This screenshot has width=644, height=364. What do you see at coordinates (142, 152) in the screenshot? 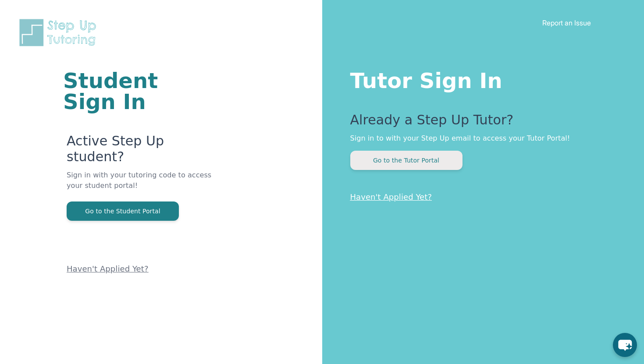
I see `p: Active Step Up student?` at bounding box center [142, 152].